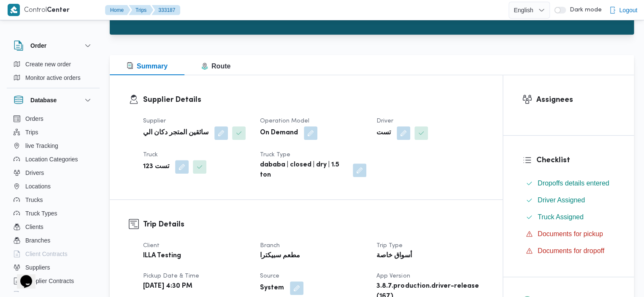  Describe the element at coordinates (569, 234) in the screenshot. I see `button: Documents for pickup` at that location.